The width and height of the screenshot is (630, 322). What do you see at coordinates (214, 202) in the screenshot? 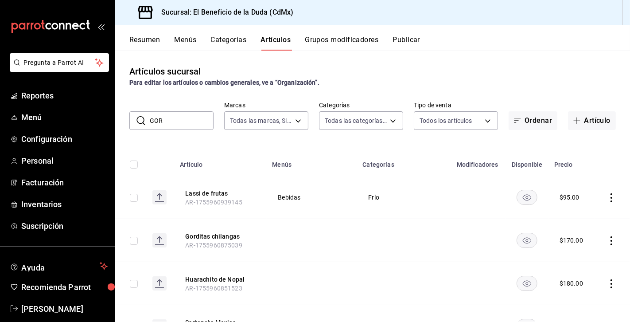
I see `span: AR-1755960939145` at bounding box center [214, 202].